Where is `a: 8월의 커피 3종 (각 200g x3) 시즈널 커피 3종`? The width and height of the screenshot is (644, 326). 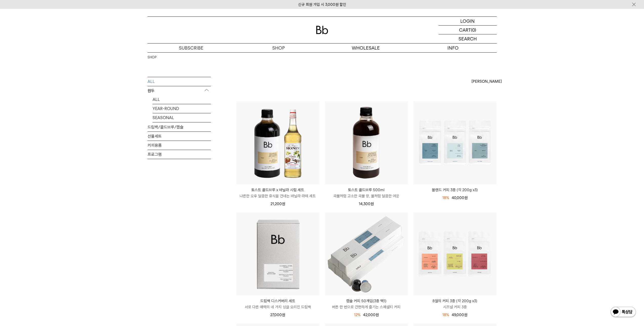 a: 8월의 커피 3종 (각 200g x3) 시즈널 커피 3종 is located at coordinates (455, 304).